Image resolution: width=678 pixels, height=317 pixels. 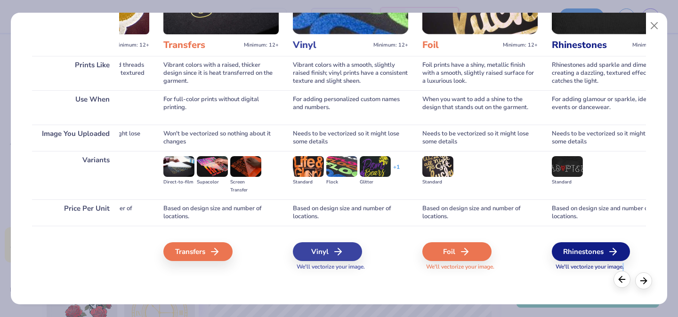 I want to click on h3: Foil, so click(x=460, y=45).